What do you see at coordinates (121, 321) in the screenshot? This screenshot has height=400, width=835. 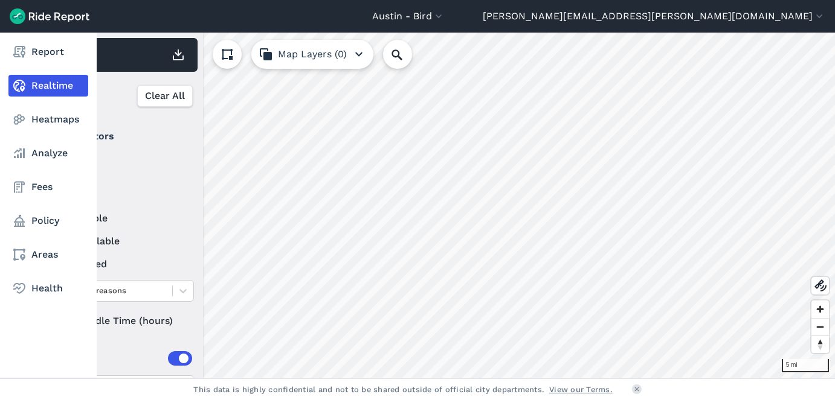 I see `div: Idle Time (hours)` at bounding box center [121, 321].